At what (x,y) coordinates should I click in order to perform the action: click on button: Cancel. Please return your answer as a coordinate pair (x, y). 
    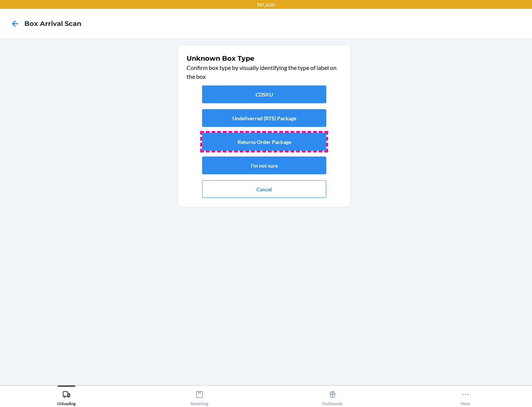
    Looking at the image, I should click on (264, 189).